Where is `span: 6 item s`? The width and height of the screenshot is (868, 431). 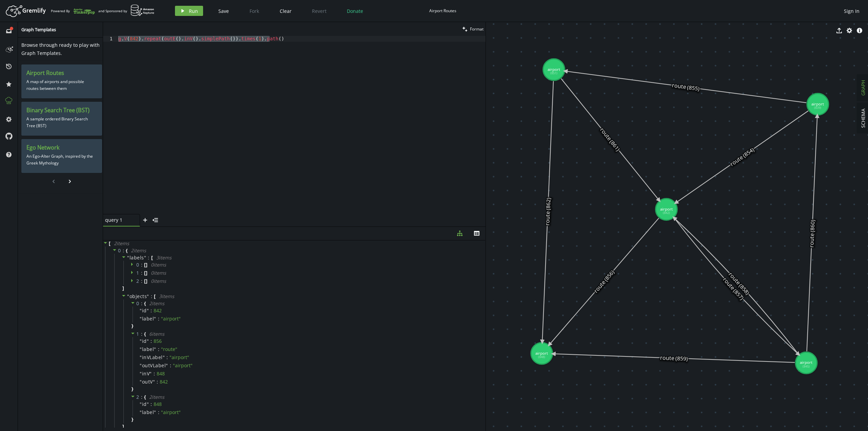
span: 6 item s is located at coordinates (157, 333).